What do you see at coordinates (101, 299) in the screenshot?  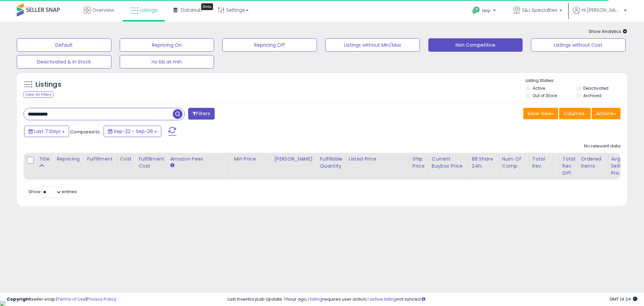 I see `a: Privacy Policy` at bounding box center [101, 299].